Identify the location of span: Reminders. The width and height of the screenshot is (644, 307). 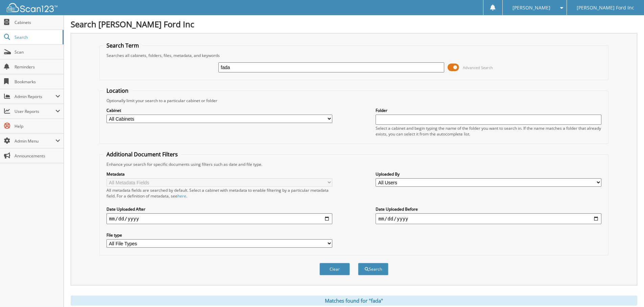
(37, 67).